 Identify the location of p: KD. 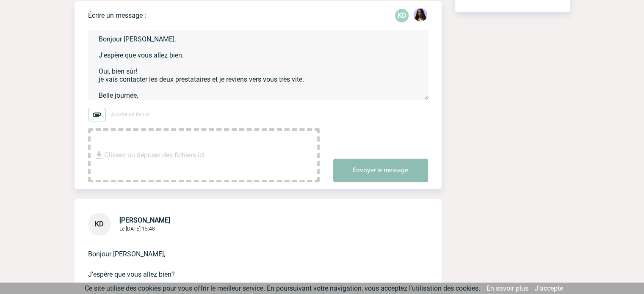
(401, 16).